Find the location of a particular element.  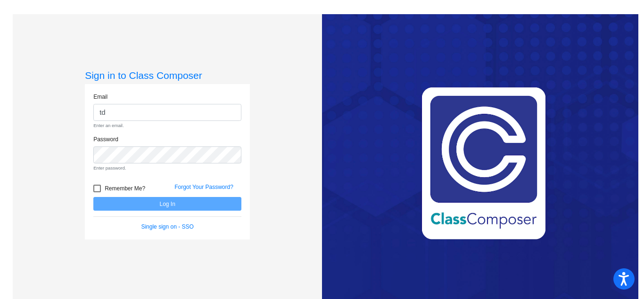

small: Enter an email. is located at coordinates (168, 125).